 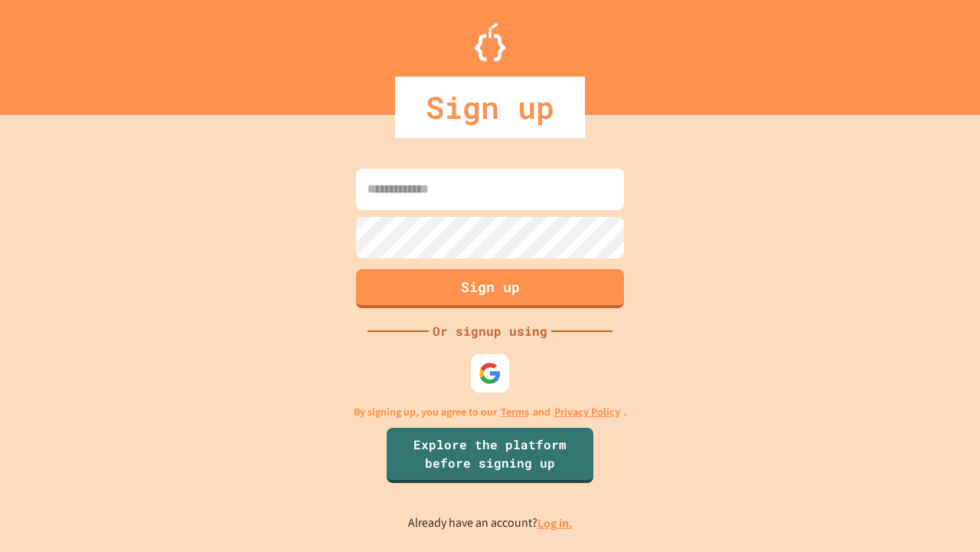 I want to click on img: Logo.svg, so click(x=490, y=42).